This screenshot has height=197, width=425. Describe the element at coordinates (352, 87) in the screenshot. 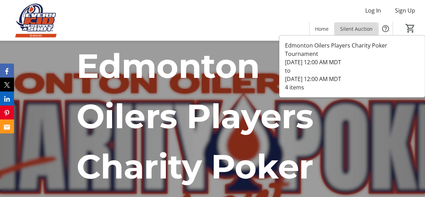

I see `div: 4 items` at that location.